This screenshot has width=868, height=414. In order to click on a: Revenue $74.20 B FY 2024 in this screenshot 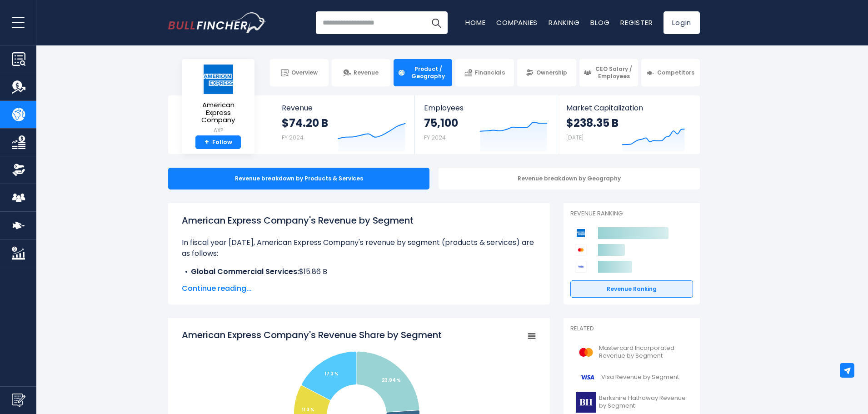, I will do `click(343, 124)`.